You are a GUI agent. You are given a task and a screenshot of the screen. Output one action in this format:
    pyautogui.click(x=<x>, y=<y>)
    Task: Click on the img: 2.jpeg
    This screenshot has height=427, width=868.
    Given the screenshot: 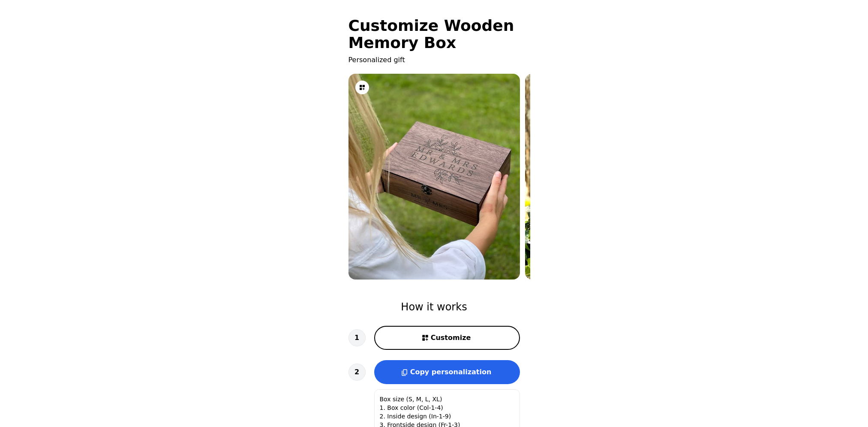 What is the action you would take?
    pyautogui.click(x=610, y=177)
    